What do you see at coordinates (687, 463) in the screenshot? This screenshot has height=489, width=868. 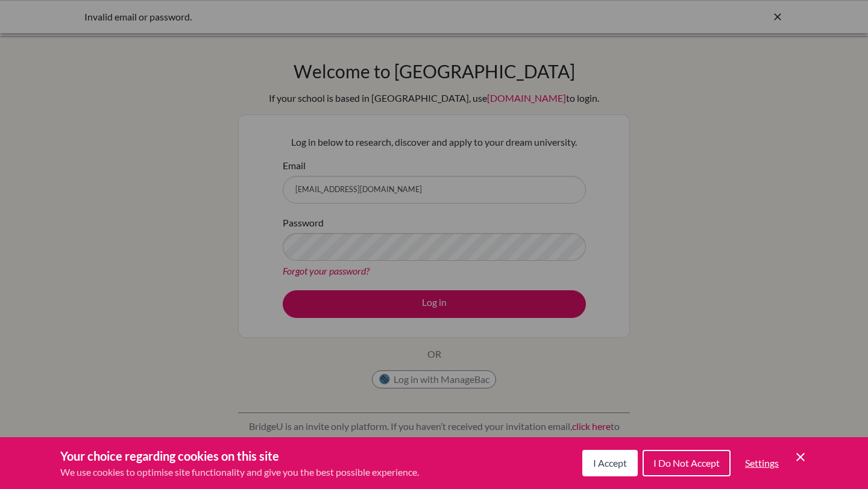 I see `span: I Do Not Accept` at bounding box center [687, 463].